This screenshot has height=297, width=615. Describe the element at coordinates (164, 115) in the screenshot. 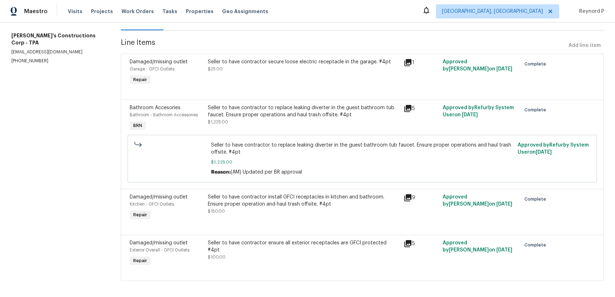

I see `span: Bathroom - Bathroom Accessories` at that location.